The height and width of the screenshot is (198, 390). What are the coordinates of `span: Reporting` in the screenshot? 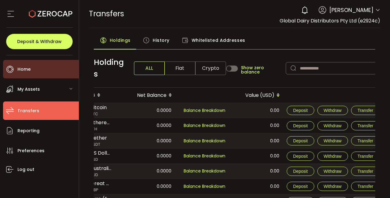 It's located at (29, 130).